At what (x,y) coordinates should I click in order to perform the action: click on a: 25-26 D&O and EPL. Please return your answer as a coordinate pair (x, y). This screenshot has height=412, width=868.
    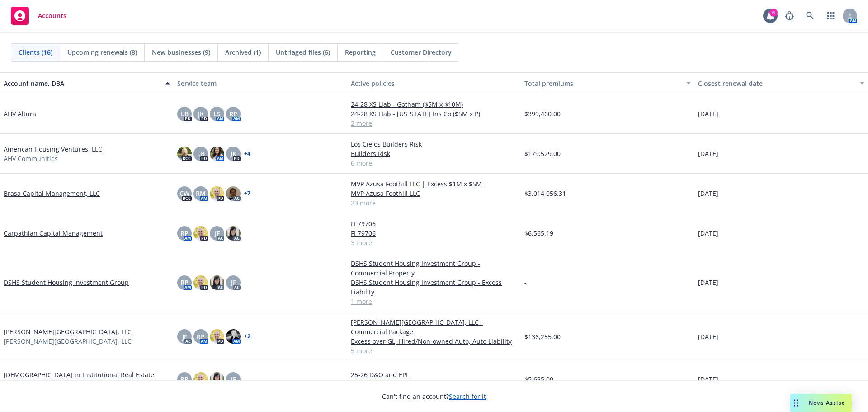
    Looking at the image, I should click on (434, 374).